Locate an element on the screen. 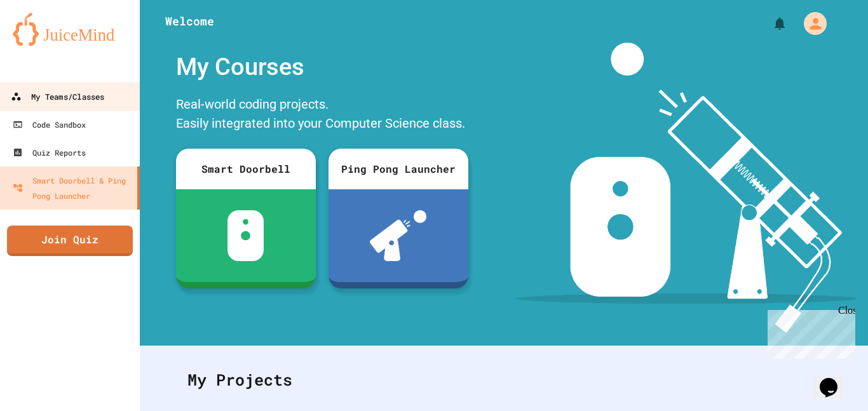 The image size is (868, 411). div: Ping Pong Launcher is located at coordinates (398, 169).